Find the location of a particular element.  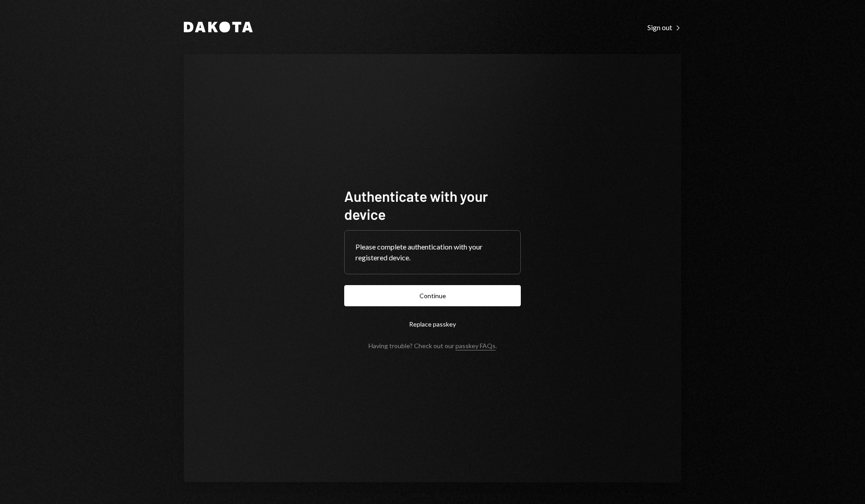

div: Please complete authentication with your registered device. is located at coordinates (432, 252).